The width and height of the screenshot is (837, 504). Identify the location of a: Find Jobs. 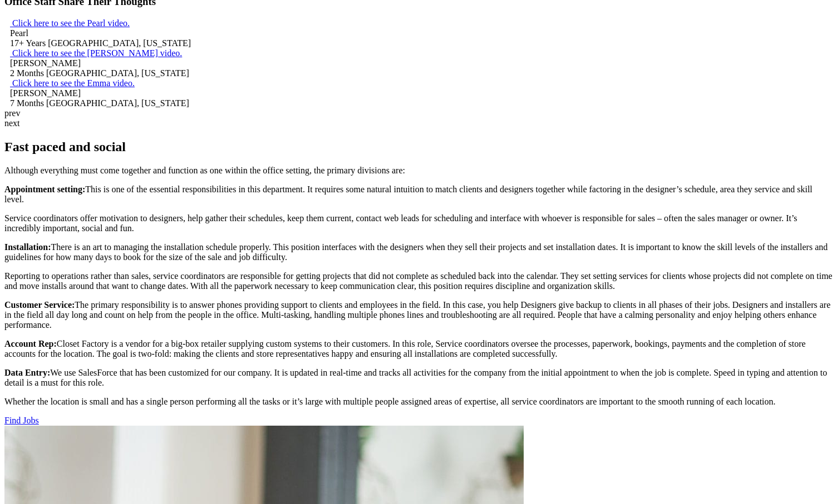
(21, 420).